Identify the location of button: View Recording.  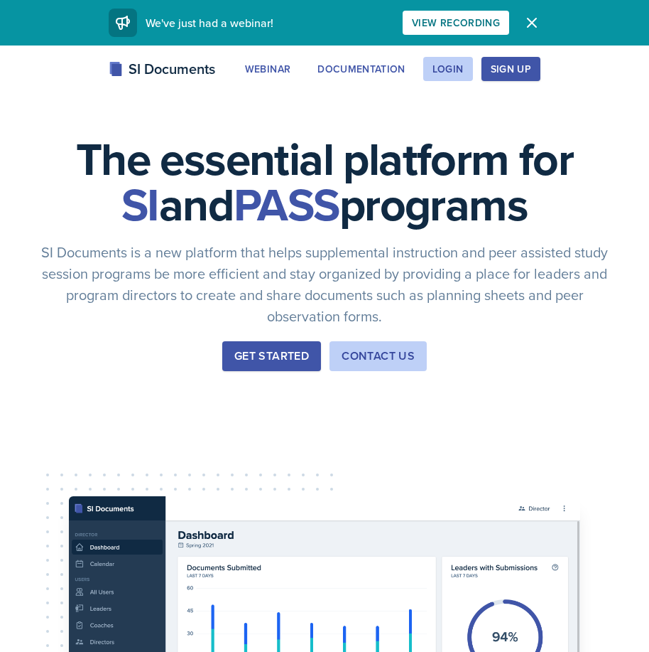
(456, 23).